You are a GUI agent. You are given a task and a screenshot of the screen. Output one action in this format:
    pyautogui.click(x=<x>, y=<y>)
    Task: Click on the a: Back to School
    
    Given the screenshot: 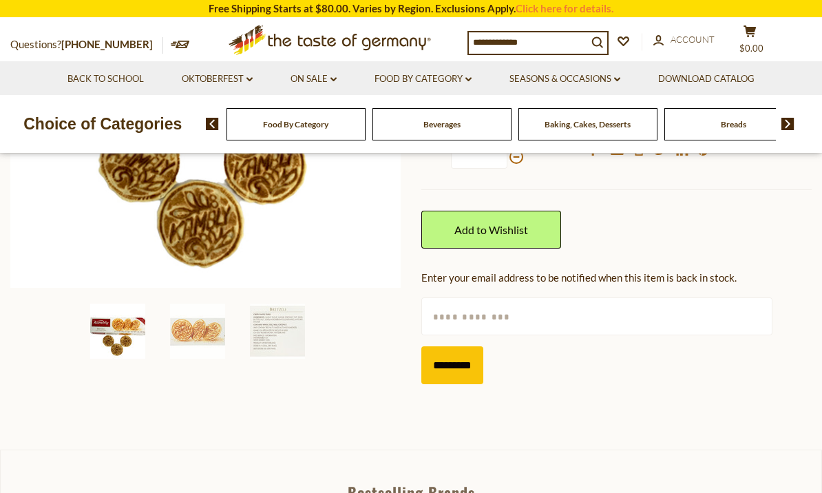 What is the action you would take?
    pyautogui.click(x=105, y=79)
    